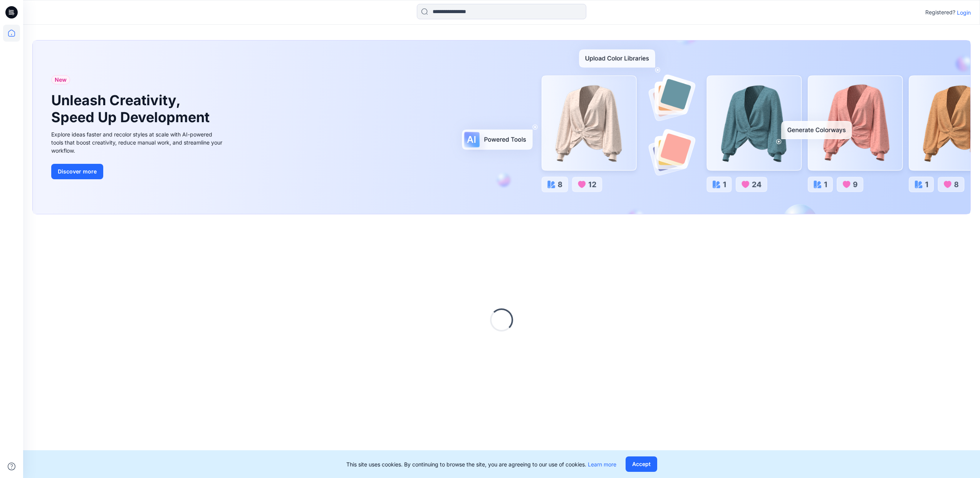 The height and width of the screenshot is (478, 980). What do you see at coordinates (642, 464) in the screenshot?
I see `button: Accept` at bounding box center [642, 464].